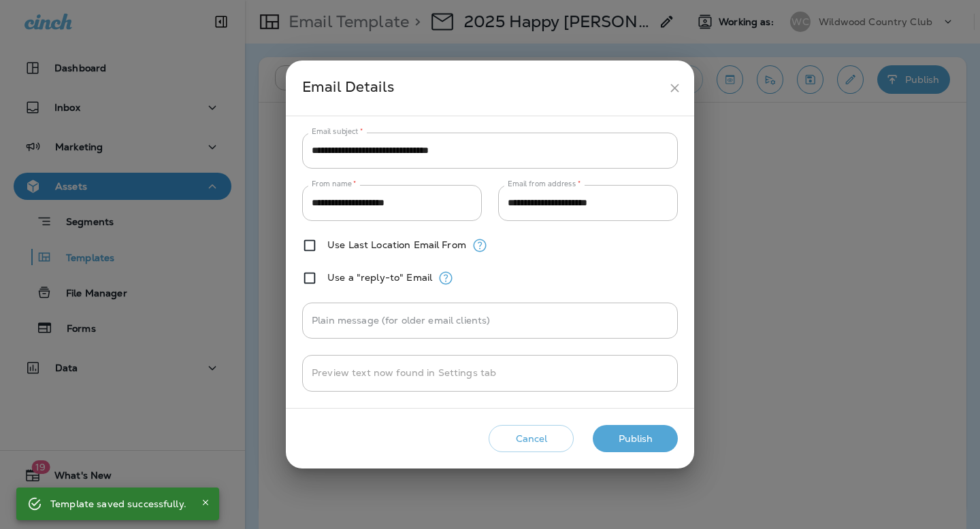  What do you see at coordinates (334, 184) in the screenshot?
I see `label: From name` at bounding box center [334, 184].